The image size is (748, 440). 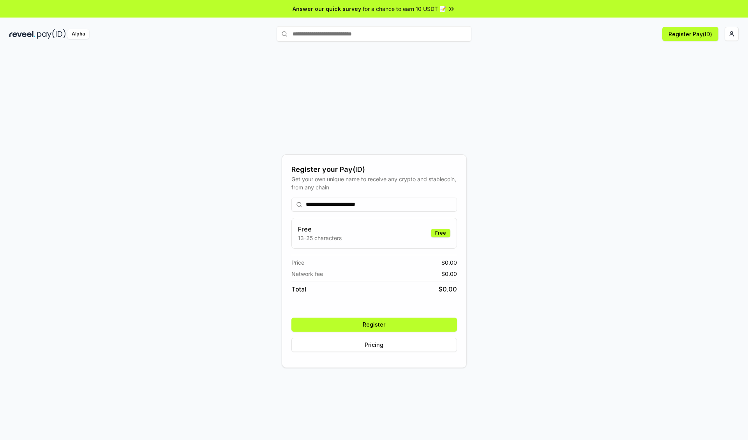 I want to click on div: Get your own unique name to receive any crypto and stablecoin, from any chain, so click(x=374, y=183).